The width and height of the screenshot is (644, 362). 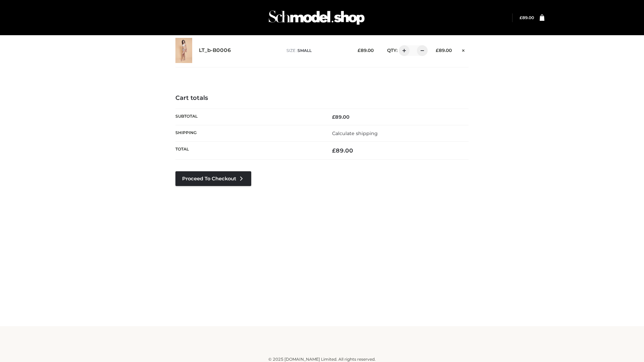 I want to click on th: Total, so click(x=248, y=150).